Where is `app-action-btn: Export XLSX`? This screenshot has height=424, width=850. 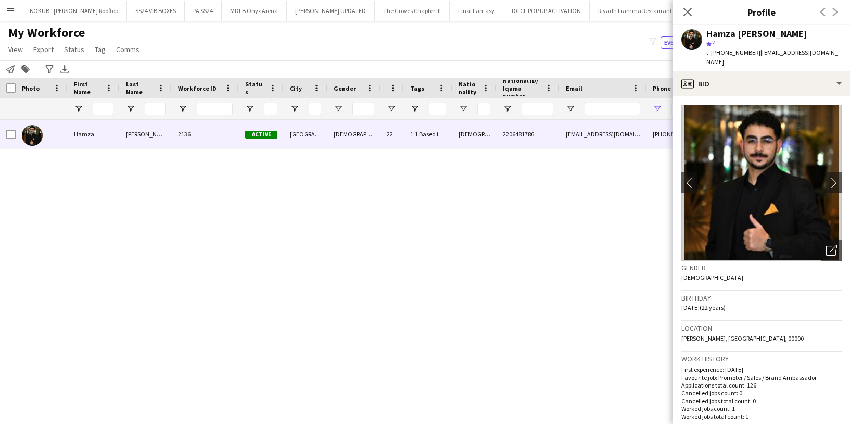
app-action-btn: Export XLSX is located at coordinates (65, 69).